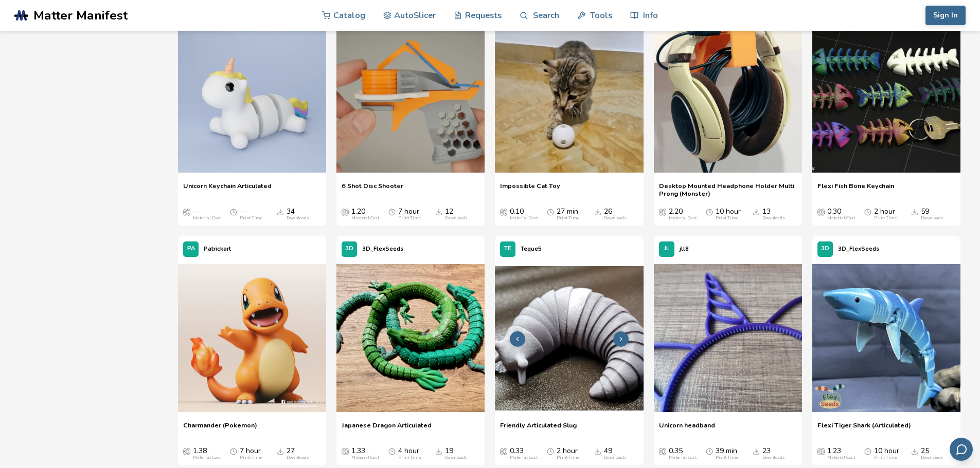  What do you see at coordinates (386, 429) in the screenshot?
I see `a: Japanese Dragon Articulated` at bounding box center [386, 429].